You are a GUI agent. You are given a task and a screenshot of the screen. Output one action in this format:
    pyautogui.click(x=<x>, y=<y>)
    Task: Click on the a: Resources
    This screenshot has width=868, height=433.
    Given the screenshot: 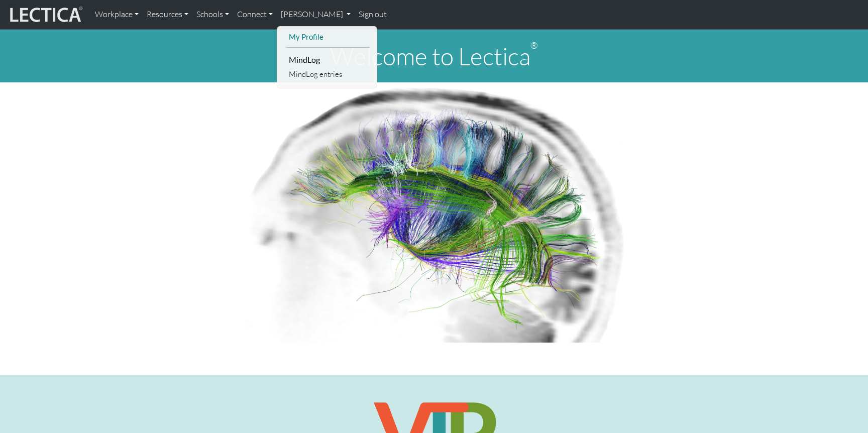 What is the action you would take?
    pyautogui.click(x=167, y=15)
    